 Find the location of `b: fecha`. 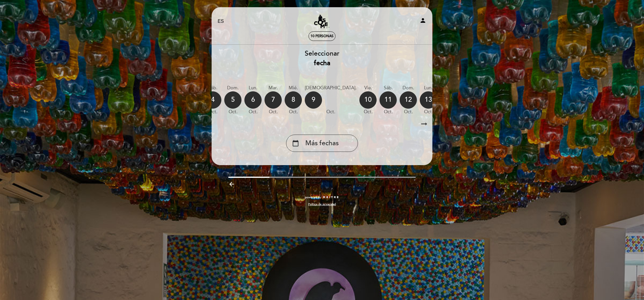

b: fecha is located at coordinates (322, 63).